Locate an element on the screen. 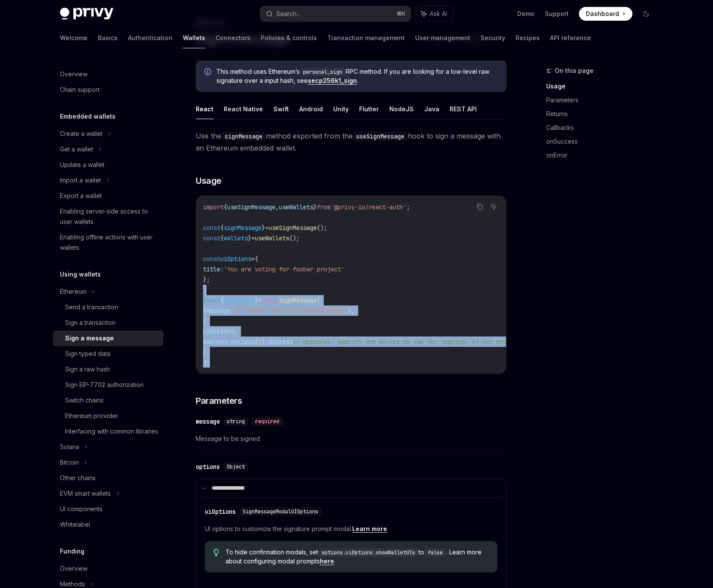 This screenshot has height=588, width=713. svg: Tip is located at coordinates (217, 552).